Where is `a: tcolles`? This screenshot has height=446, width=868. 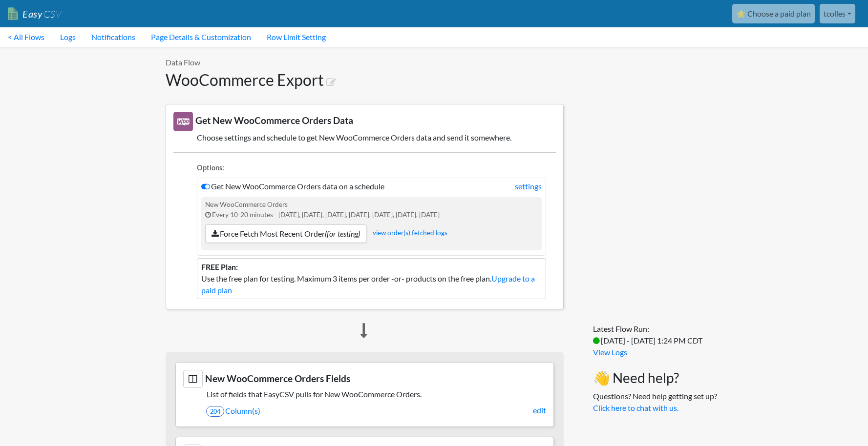 a: tcolles is located at coordinates (837, 14).